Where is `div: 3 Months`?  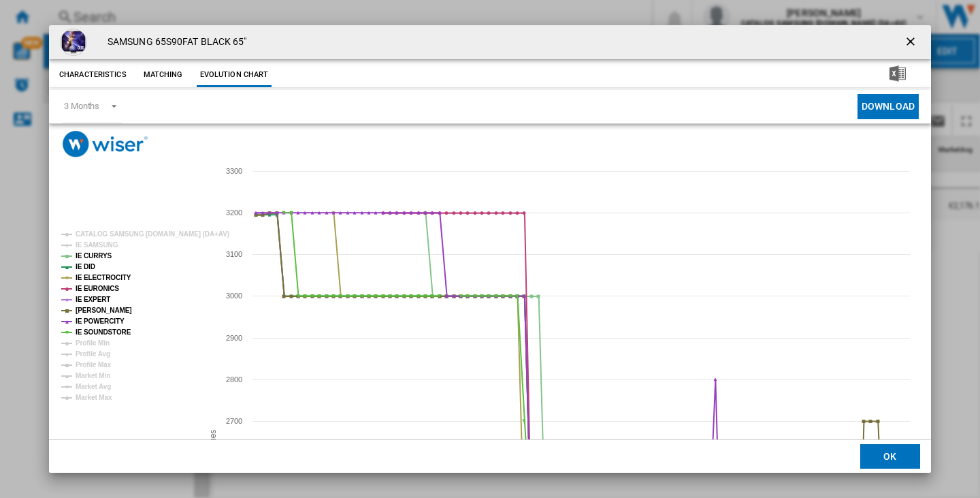 div: 3 Months is located at coordinates (82, 106).